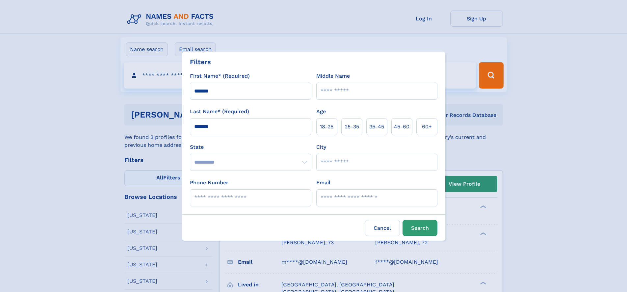 The width and height of the screenshot is (627, 292). I want to click on div: Filters, so click(201, 62).